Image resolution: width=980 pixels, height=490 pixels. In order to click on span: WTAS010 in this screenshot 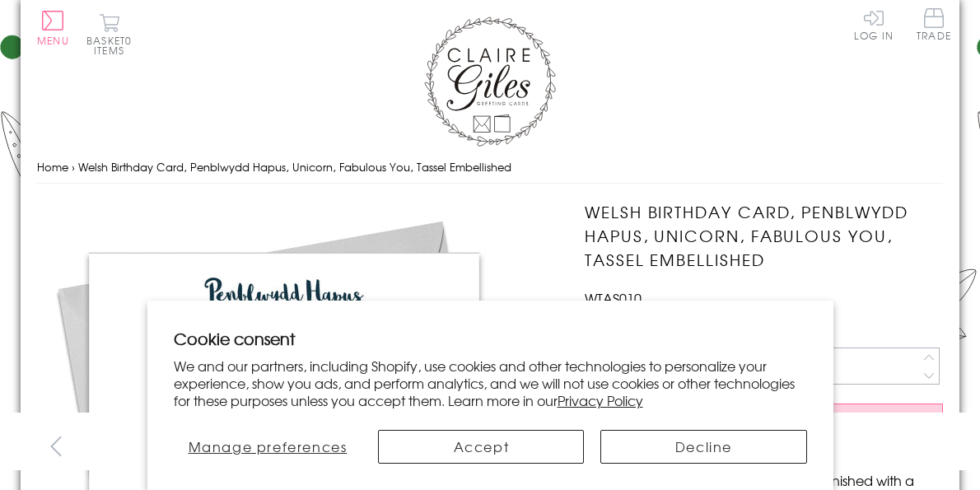, I will do `click(612, 298)`.